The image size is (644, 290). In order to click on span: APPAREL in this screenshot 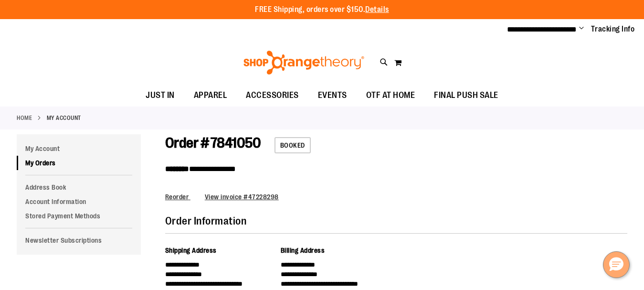, I will do `click(210, 95)`.